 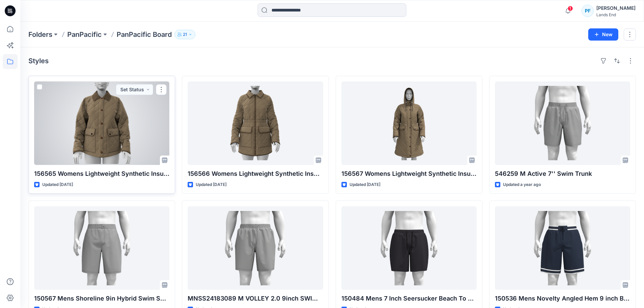 I want to click on a: 156565 Womens Lightweight Synthetic Insulated A-Line Jacket, so click(x=102, y=123).